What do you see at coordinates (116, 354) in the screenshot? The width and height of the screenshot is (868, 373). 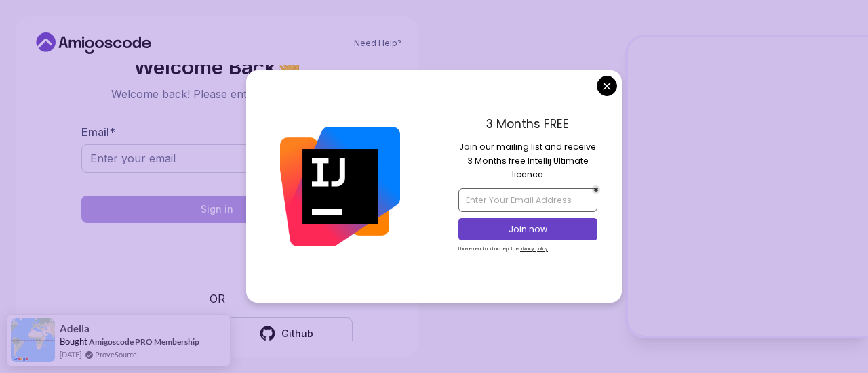 I see `a: ProveSource` at bounding box center [116, 354].